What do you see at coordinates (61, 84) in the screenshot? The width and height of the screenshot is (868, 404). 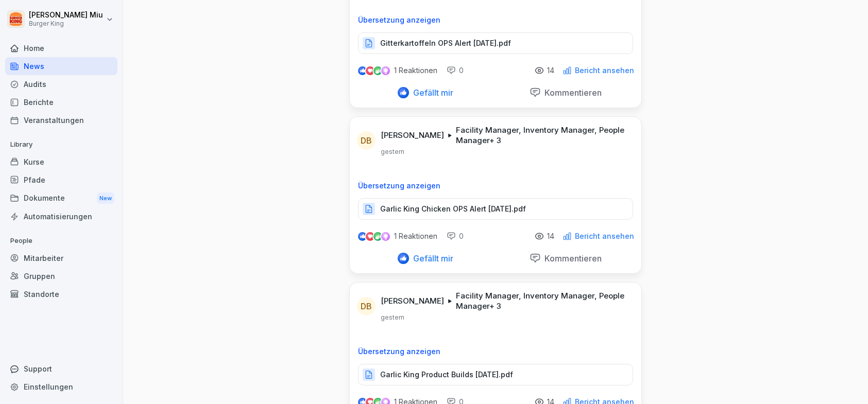 I see `div: Audits` at bounding box center [61, 84].